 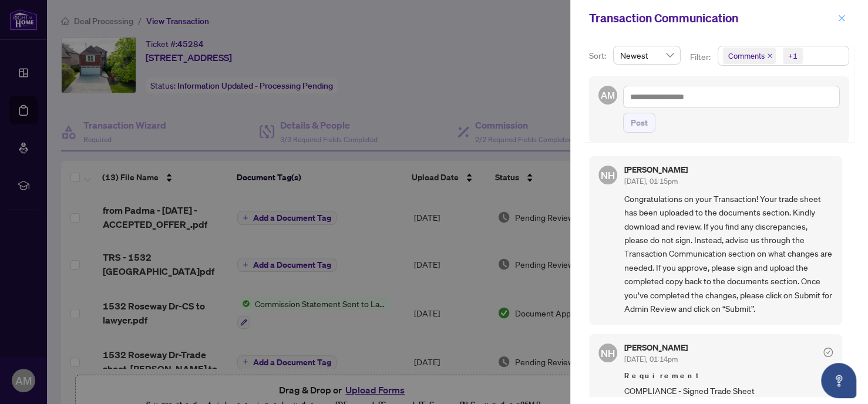 What do you see at coordinates (728, 376) in the screenshot?
I see `span: Requirement` at bounding box center [728, 376].